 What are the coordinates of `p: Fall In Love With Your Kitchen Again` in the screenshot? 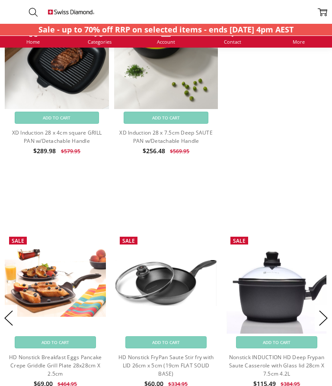 It's located at (166, 214).